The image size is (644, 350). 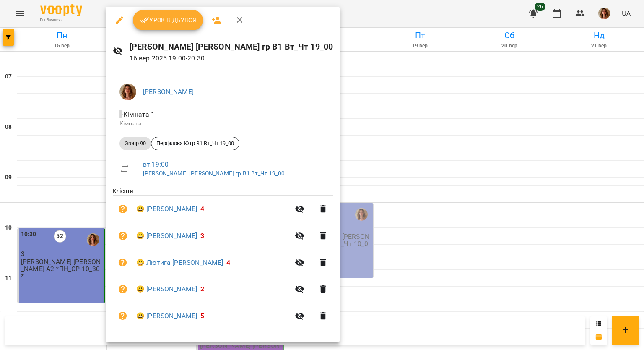 I want to click on a: вт , 19:00, so click(x=156, y=164).